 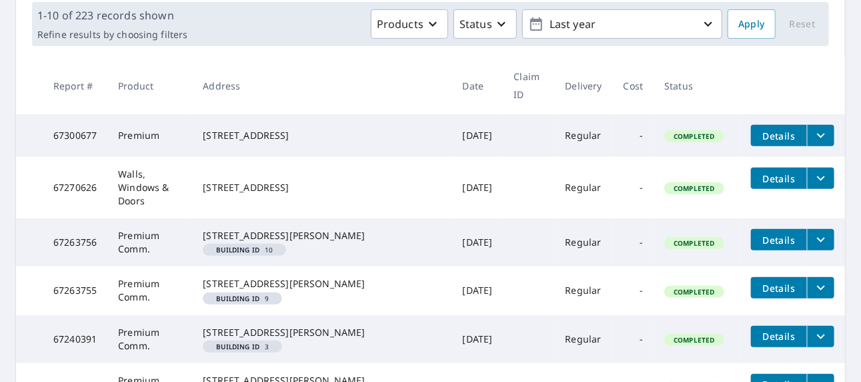 What do you see at coordinates (752, 24) in the screenshot?
I see `span: Apply` at bounding box center [752, 24].